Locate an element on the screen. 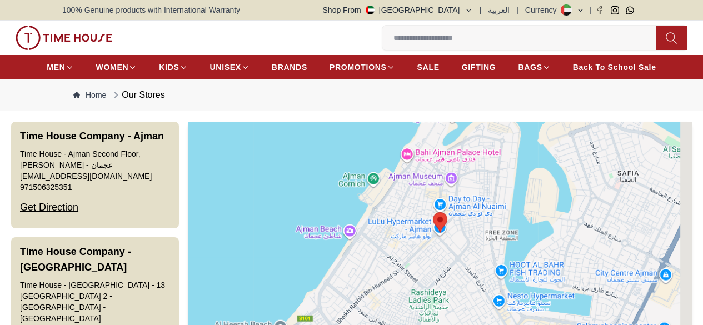 Image resolution: width=703 pixels, height=325 pixels. a: Back To School Sale is located at coordinates (615, 67).